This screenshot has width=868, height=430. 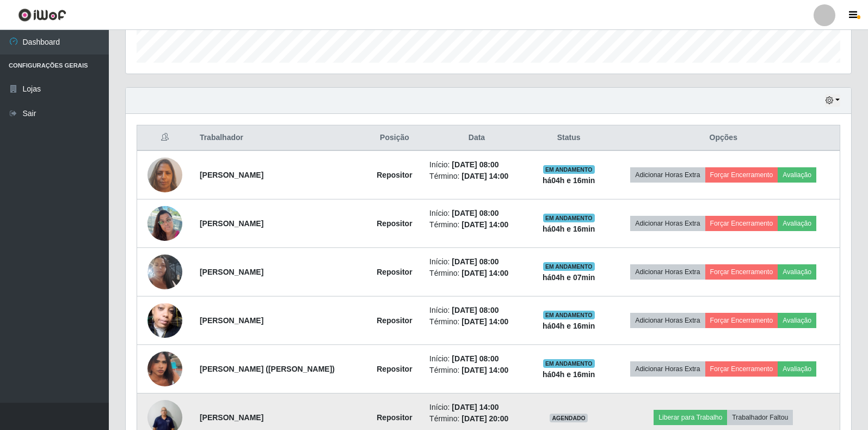 What do you see at coordinates (723, 138) in the screenshot?
I see `th: Opções` at bounding box center [723, 138].